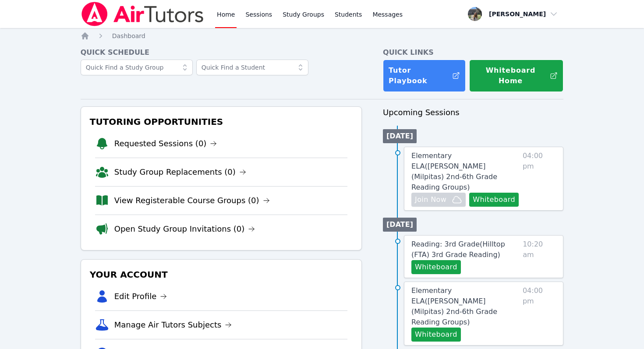  I want to click on a: Tutor Playbook, so click(424, 76).